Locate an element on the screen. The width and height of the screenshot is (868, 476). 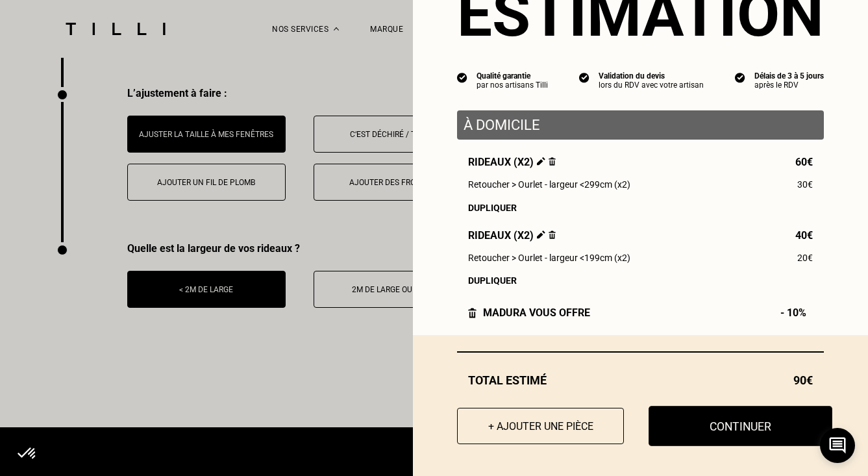
div: Qualité garantie is located at coordinates (512, 76).